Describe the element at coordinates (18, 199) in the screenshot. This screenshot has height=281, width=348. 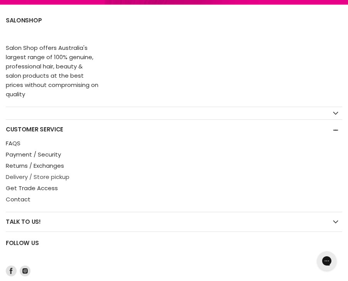
I see `a: Contact` at that location.